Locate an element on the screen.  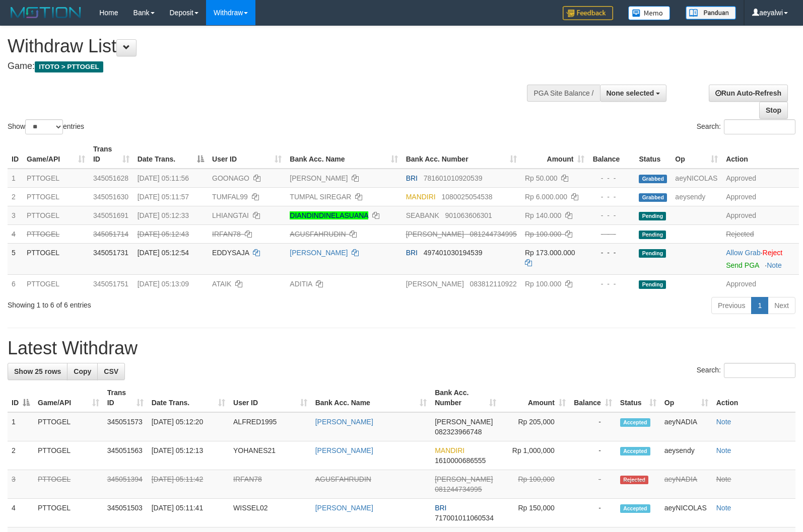
input: Search: is located at coordinates (760, 370).